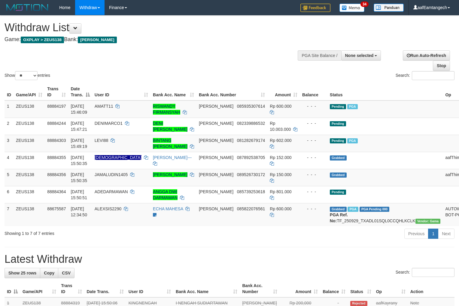 The image size is (459, 306). What do you see at coordinates (433, 234) in the screenshot?
I see `a: 1` at bounding box center [433, 234].